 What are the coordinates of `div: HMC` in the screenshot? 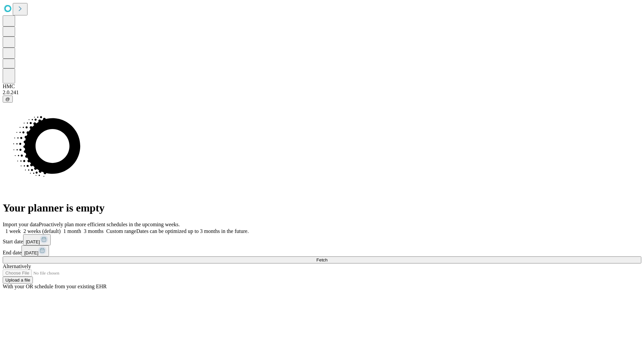 It's located at (322, 86).